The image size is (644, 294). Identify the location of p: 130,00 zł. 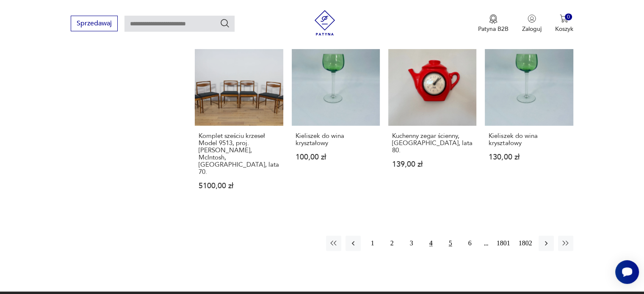
(529, 157).